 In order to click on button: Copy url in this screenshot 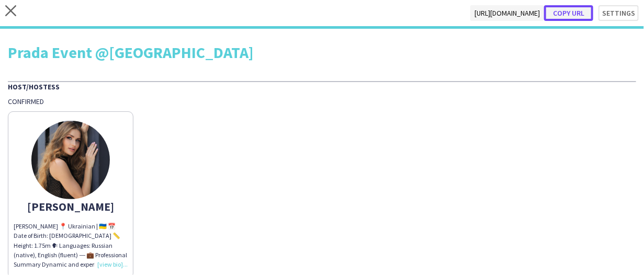, I will do `click(569, 13)`.